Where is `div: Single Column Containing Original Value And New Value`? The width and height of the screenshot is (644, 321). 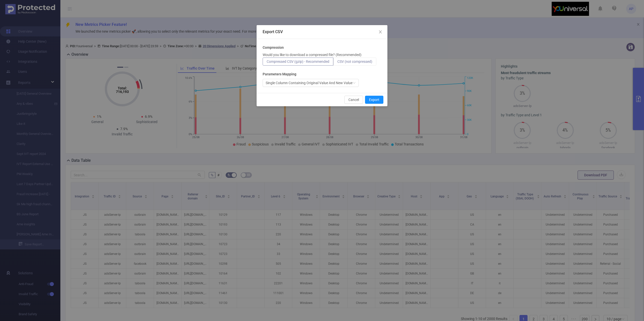 div: Single Column Containing Original Value And New Value is located at coordinates (309, 83).